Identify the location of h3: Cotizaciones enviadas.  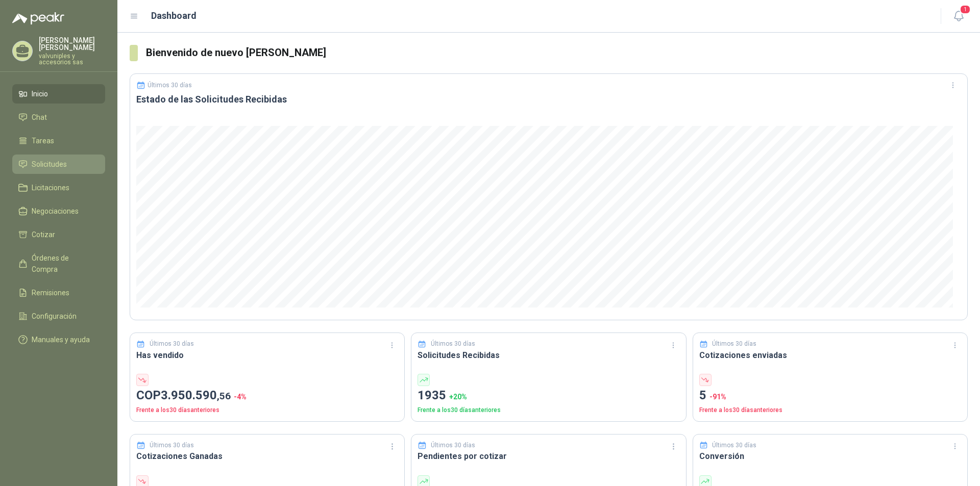
(830, 355).